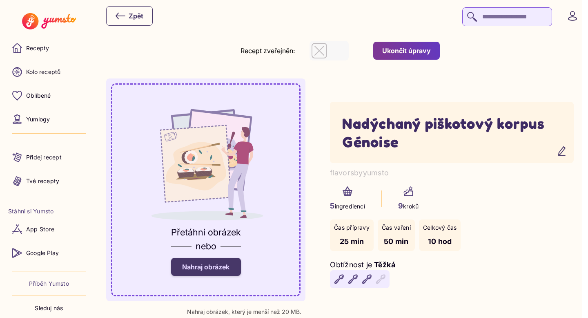 The width and height of the screenshot is (588, 318). I want to click on p: Čas přípravy, so click(351, 227).